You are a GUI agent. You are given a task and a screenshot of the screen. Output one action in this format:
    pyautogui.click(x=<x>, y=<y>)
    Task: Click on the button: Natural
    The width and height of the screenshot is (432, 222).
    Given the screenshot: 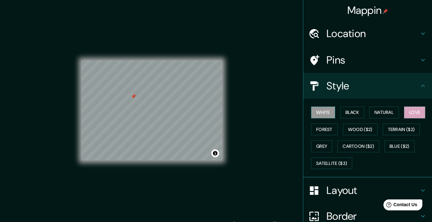 What is the action you would take?
    pyautogui.click(x=384, y=112)
    